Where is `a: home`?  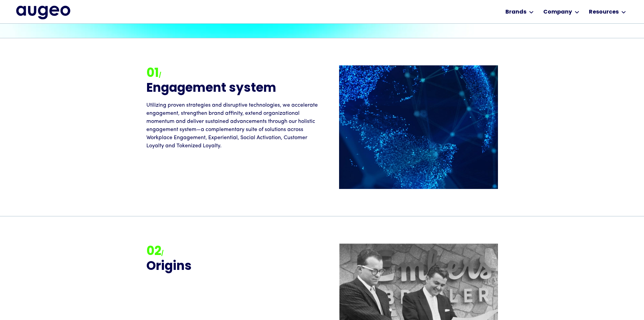
a: home is located at coordinates (43, 13).